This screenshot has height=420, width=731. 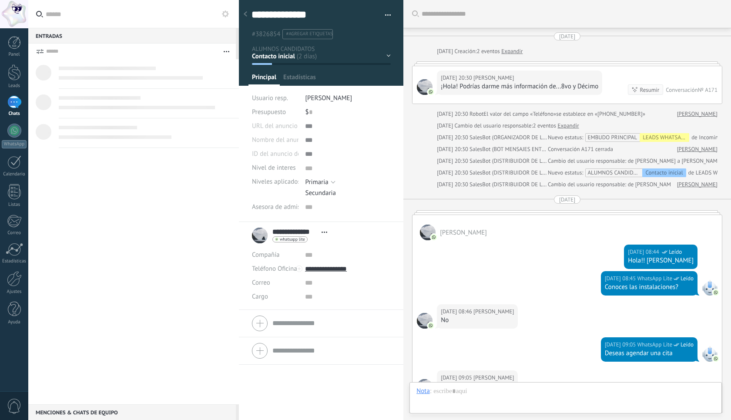 I want to click on div: № A171, so click(x=707, y=90).